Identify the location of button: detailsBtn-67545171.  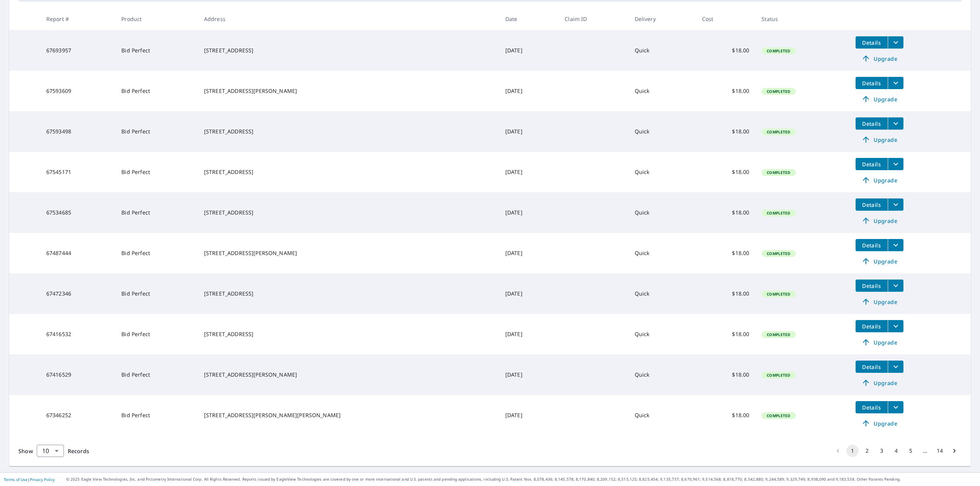
(871, 164).